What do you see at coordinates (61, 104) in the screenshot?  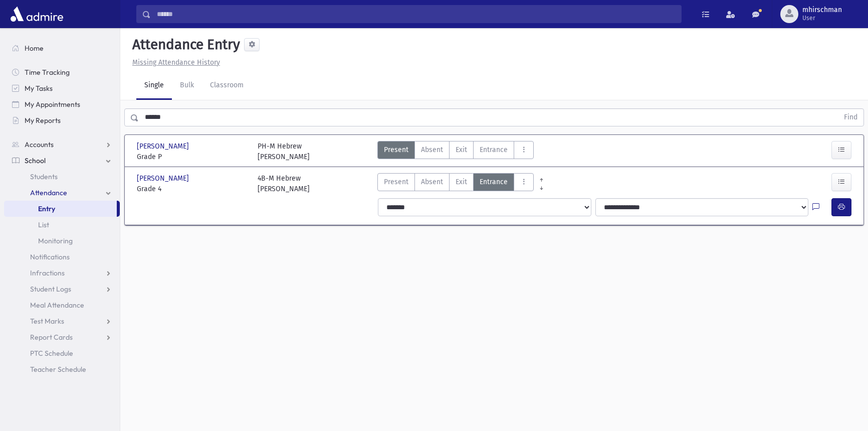 I see `a: My Appointments` at bounding box center [61, 104].